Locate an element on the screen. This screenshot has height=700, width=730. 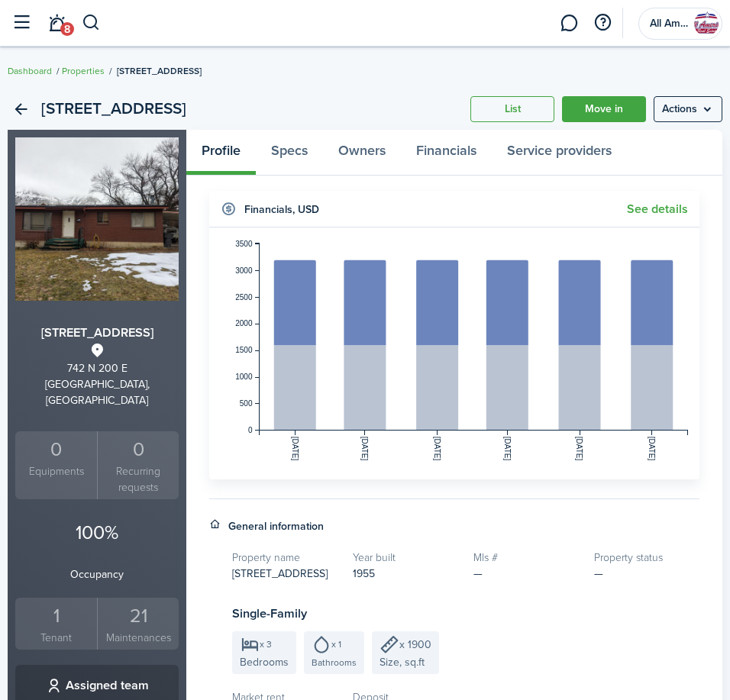
h3: Assigned team is located at coordinates (107, 685).